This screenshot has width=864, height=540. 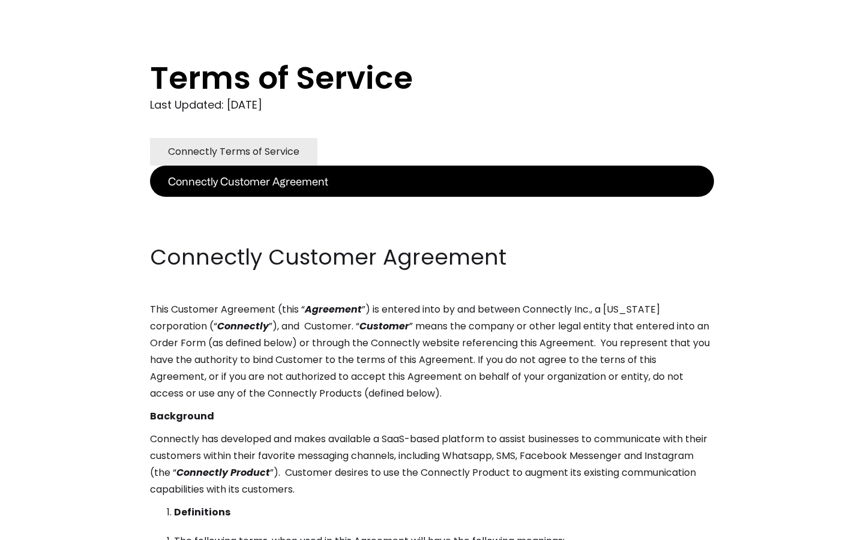 I want to click on em: Customer, so click(x=384, y=326).